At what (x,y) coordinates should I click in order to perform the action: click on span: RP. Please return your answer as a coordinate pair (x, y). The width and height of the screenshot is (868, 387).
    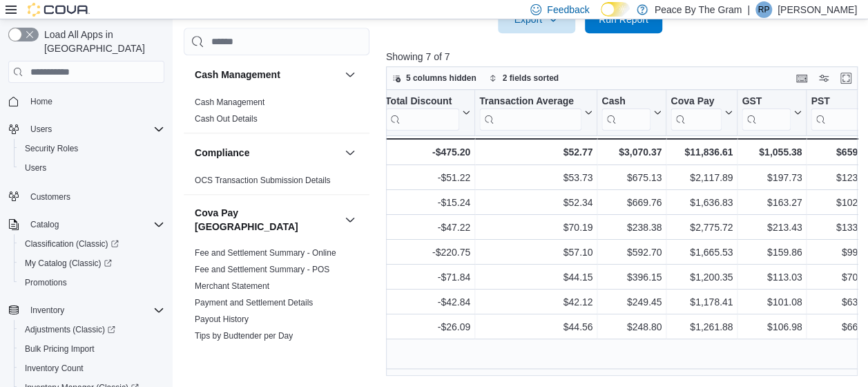
    Looking at the image, I should click on (764, 10).